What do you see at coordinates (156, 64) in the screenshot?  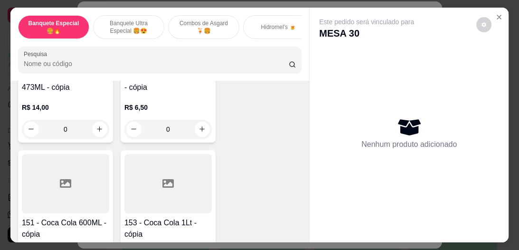 I see `input: Pesquisa` at bounding box center [156, 64].